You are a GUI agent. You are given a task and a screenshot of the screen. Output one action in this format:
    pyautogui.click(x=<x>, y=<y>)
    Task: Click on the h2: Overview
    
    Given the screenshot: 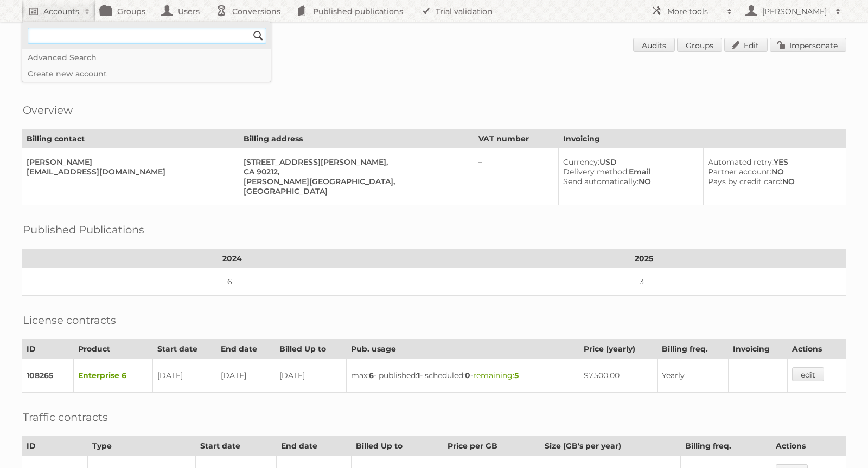 What is the action you would take?
    pyautogui.click(x=48, y=110)
    